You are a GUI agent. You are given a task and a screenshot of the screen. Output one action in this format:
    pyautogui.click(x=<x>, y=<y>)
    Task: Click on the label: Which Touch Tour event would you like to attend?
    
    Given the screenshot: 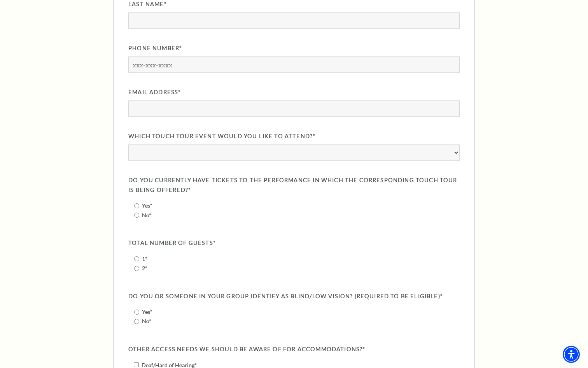 What is the action you would take?
    pyautogui.click(x=294, y=136)
    